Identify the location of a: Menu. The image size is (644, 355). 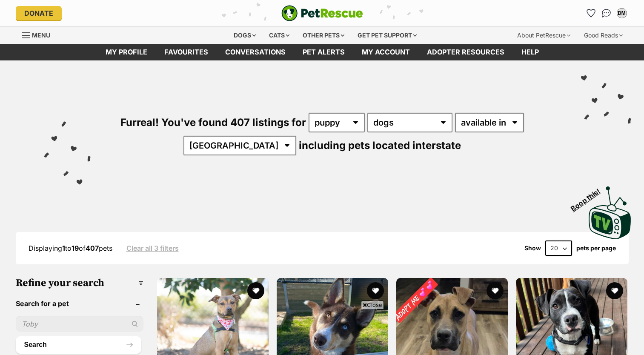
(39, 35).